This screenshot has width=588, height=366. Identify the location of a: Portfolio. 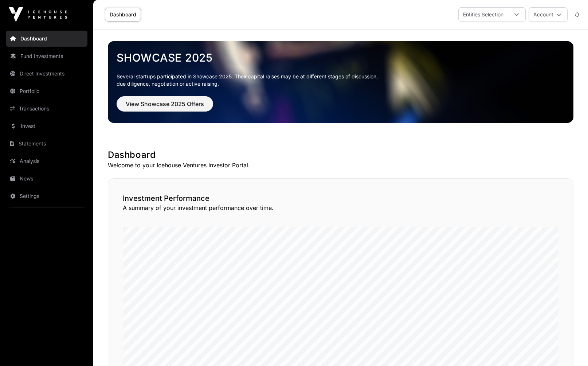
(47, 91).